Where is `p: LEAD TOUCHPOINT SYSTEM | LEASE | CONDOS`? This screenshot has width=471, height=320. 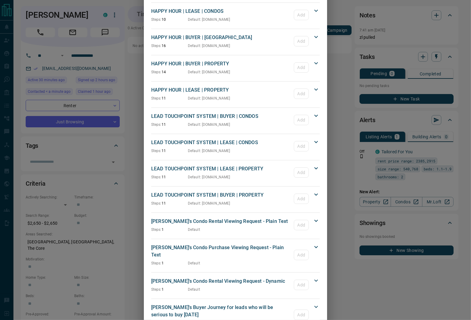
p: LEAD TOUCHPOINT SYSTEM | LEASE | CONDOS is located at coordinates (221, 143).